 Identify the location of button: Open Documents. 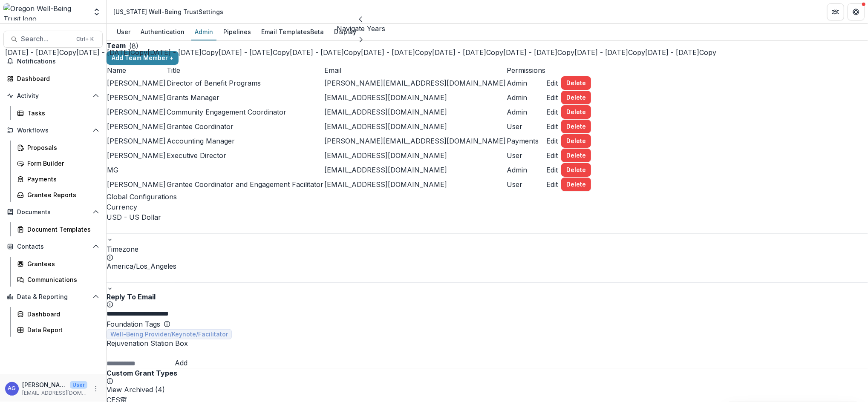
(53, 212).